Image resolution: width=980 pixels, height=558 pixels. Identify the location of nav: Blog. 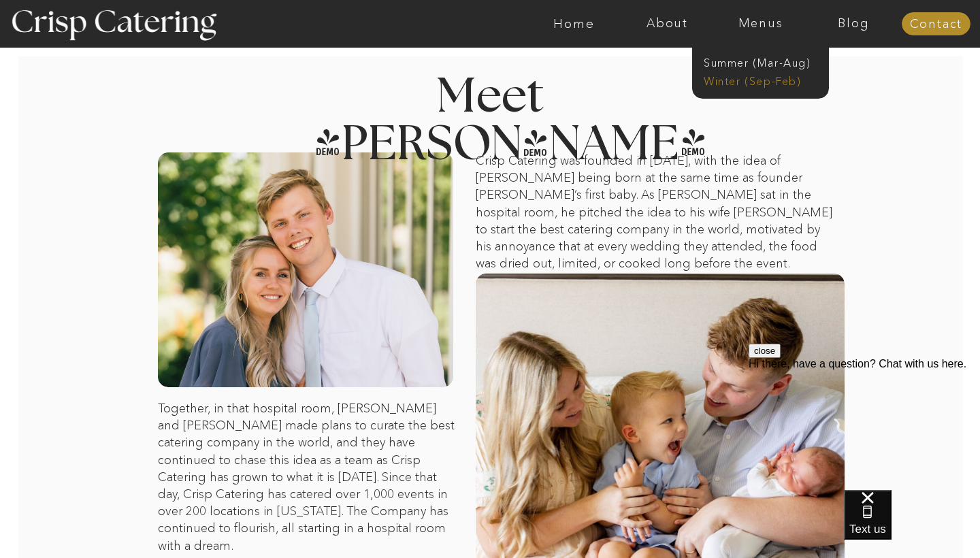
(854, 24).